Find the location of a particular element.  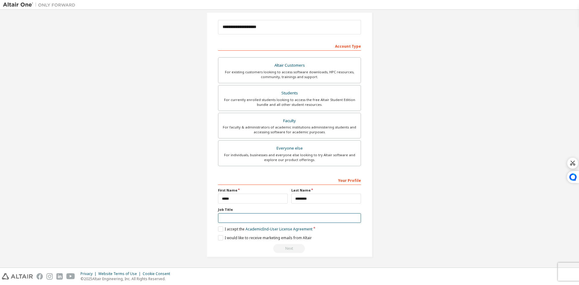

div: Students is located at coordinates (289, 93).